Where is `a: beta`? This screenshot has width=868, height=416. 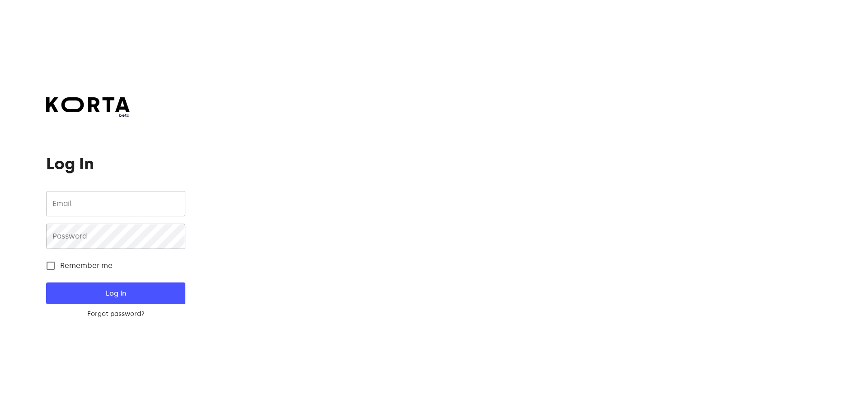
a: beta is located at coordinates (88, 108).